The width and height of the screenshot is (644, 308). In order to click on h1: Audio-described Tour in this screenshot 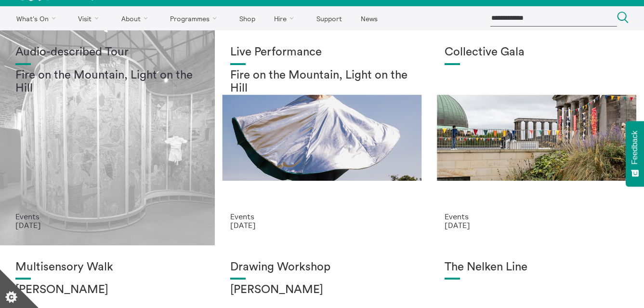, I will do `click(108, 53)`.